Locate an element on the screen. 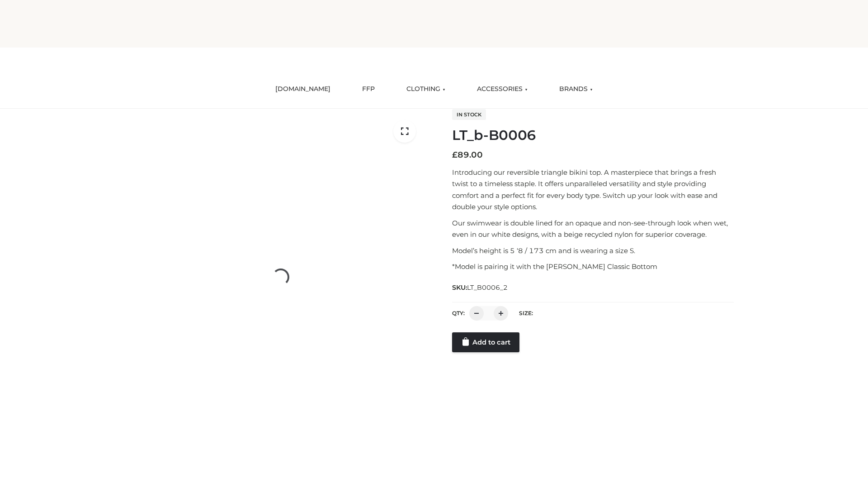 The height and width of the screenshot is (489, 868). a: BRANDS is located at coordinates (576, 89).